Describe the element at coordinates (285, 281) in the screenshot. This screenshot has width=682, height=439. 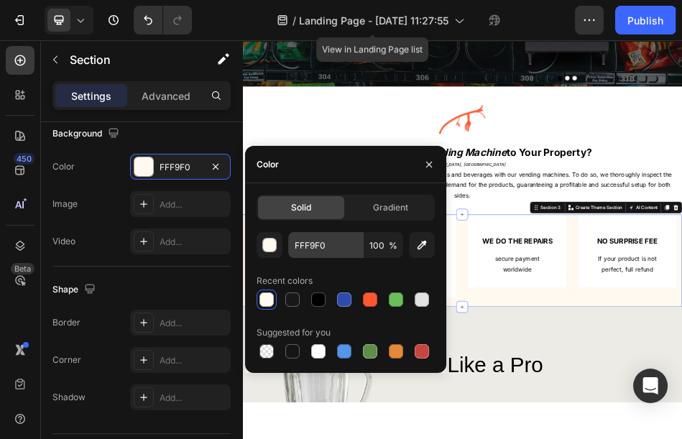
I see `div: Recent colors` at that location.